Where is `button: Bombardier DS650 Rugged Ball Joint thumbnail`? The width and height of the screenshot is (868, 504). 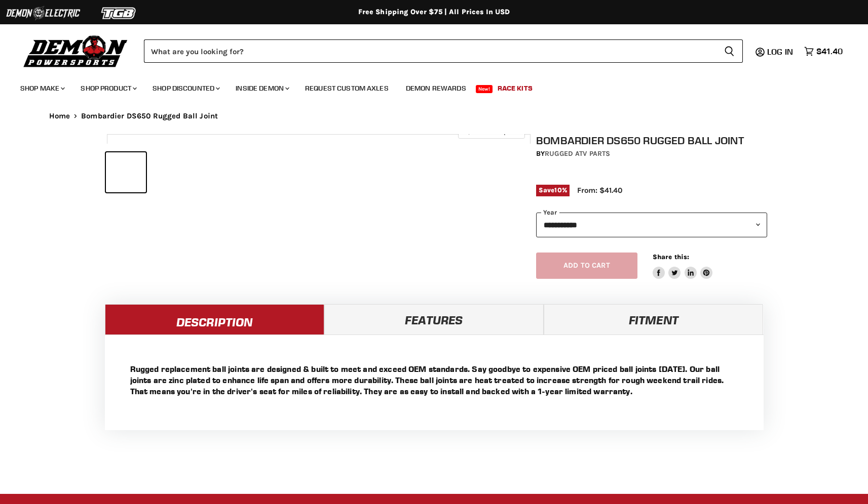
button: Bombardier DS650 Rugged Ball Joint thumbnail is located at coordinates (125, 172).